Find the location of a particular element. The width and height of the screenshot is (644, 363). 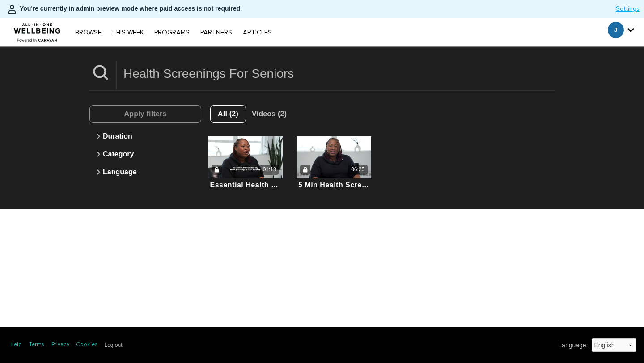

nav: Primary is located at coordinates (174, 33).